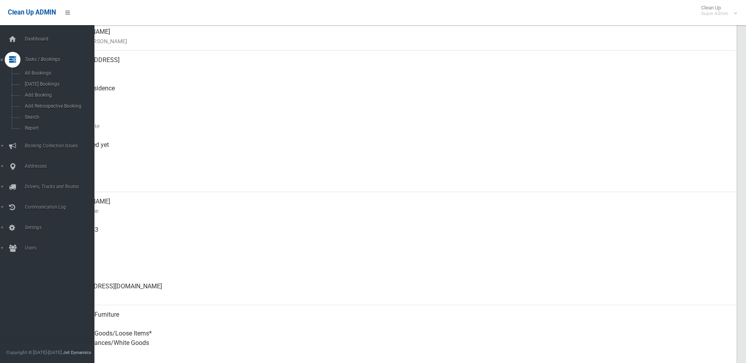 The width and height of the screenshot is (746, 363). I want to click on span: Search, so click(58, 117).